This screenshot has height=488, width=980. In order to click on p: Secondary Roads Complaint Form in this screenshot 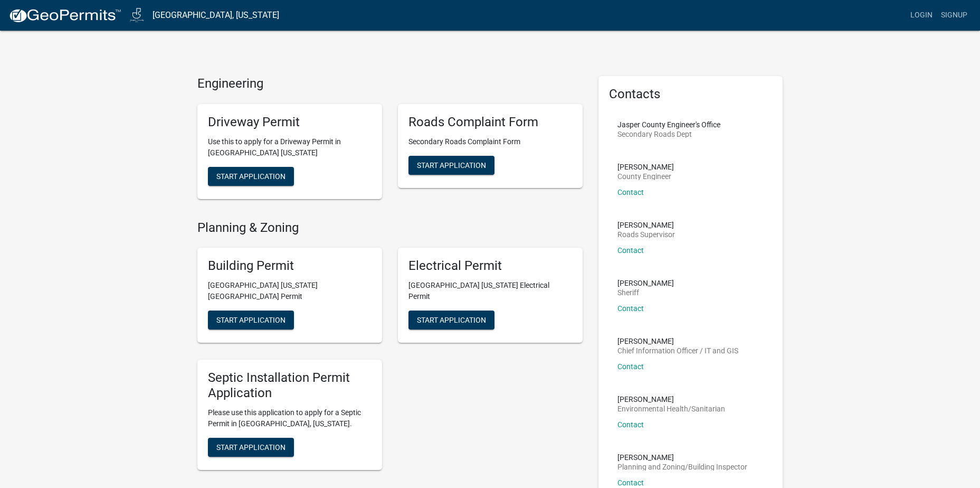, I will do `click(490, 142)`.